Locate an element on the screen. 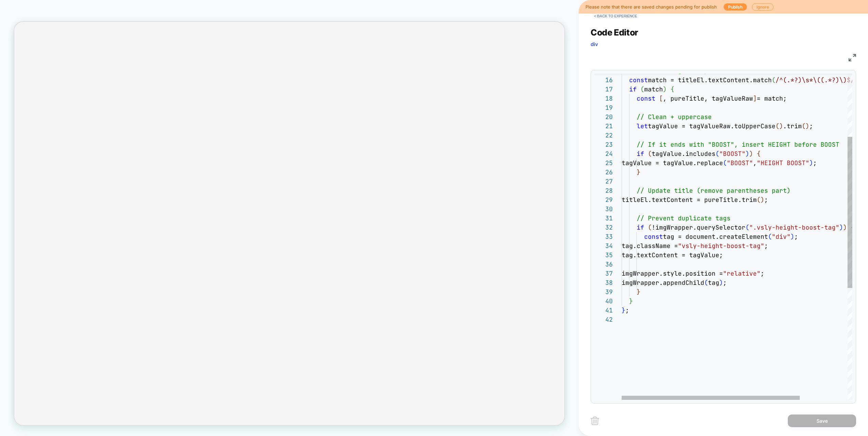  span: "div" is located at coordinates (781, 237).